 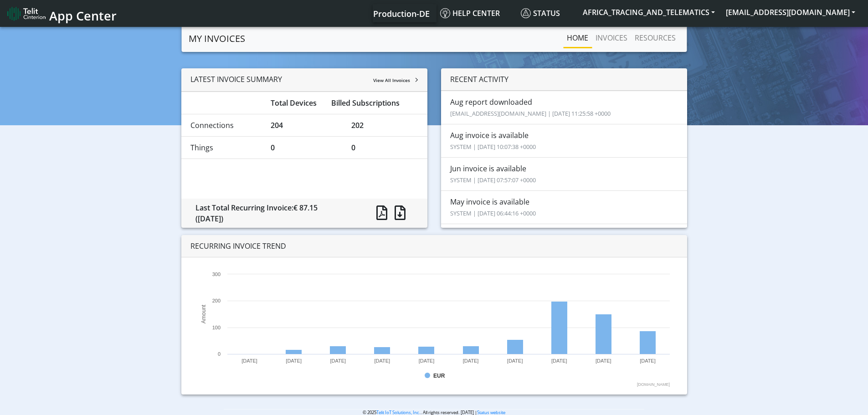 I want to click on a: Status, so click(x=547, y=13).